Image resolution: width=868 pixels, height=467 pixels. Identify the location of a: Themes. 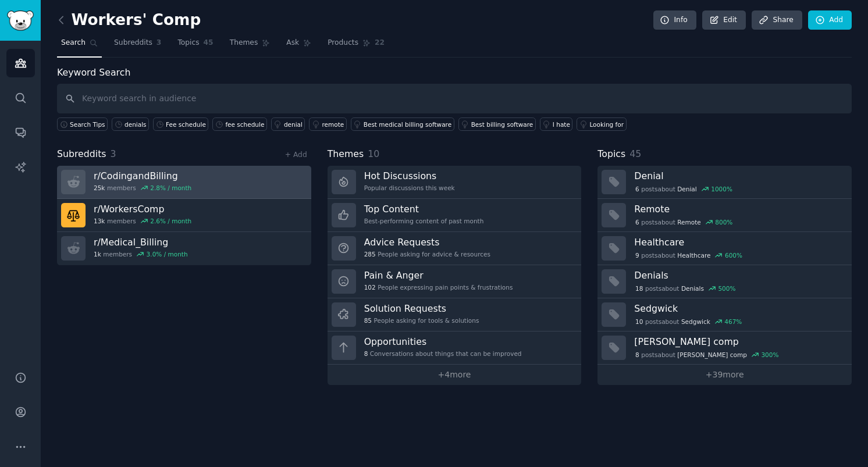
(250, 46).